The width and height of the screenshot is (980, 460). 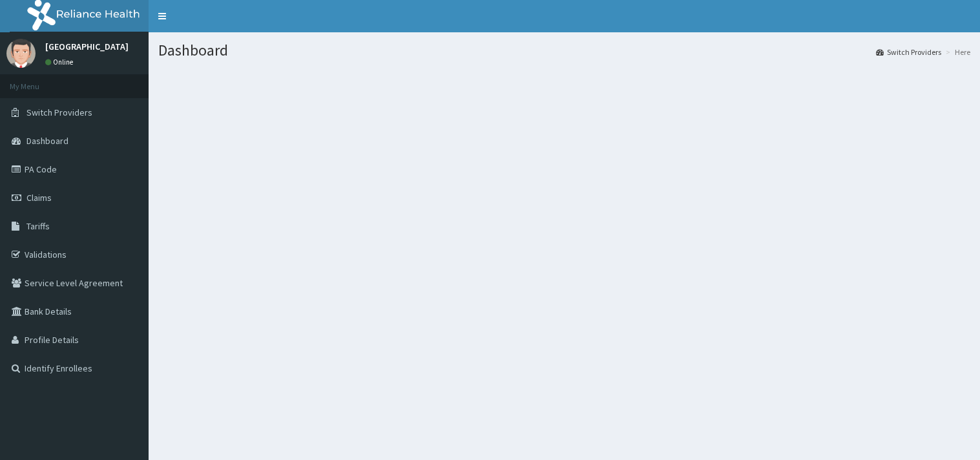 What do you see at coordinates (564, 50) in the screenshot?
I see `h1: Dashboard` at bounding box center [564, 50].